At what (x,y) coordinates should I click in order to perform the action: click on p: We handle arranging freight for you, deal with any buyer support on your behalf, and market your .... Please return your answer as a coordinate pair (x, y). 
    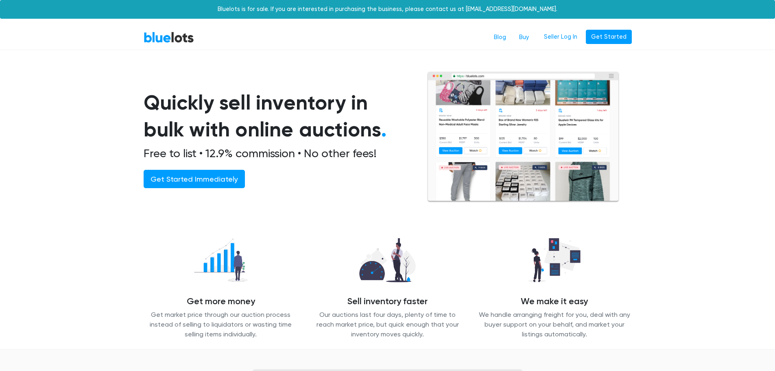
    Looking at the image, I should click on (555, 324).